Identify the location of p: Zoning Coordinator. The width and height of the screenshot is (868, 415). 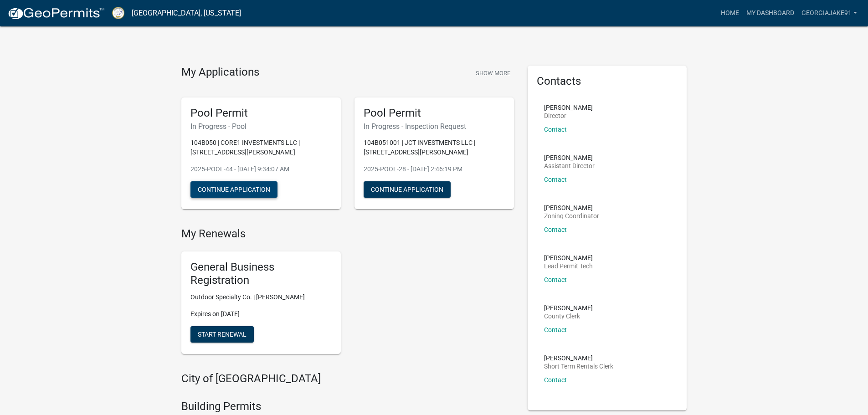
(572, 216).